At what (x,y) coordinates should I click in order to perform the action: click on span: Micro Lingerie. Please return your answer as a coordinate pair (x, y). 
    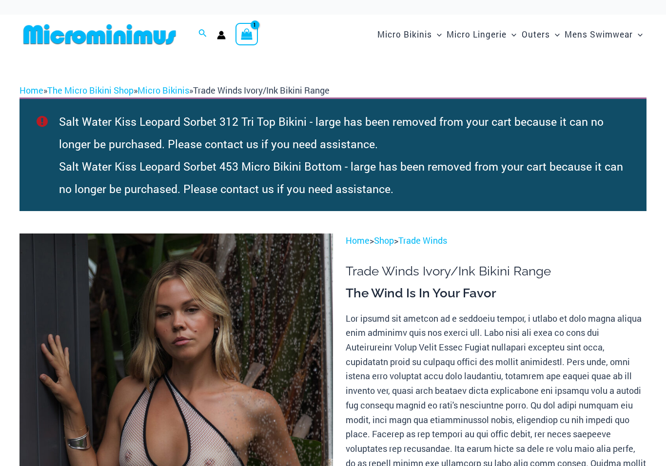
    Looking at the image, I should click on (476, 34).